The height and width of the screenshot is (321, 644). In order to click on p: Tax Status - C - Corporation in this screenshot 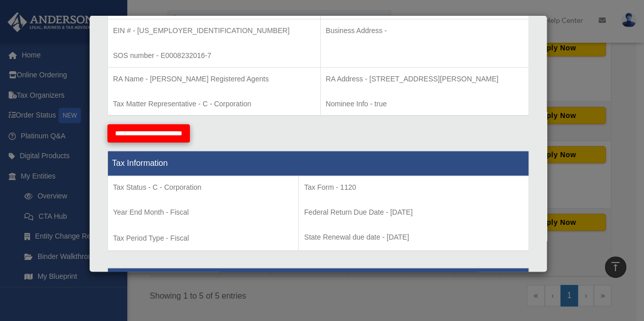, I will do `click(203, 187)`.